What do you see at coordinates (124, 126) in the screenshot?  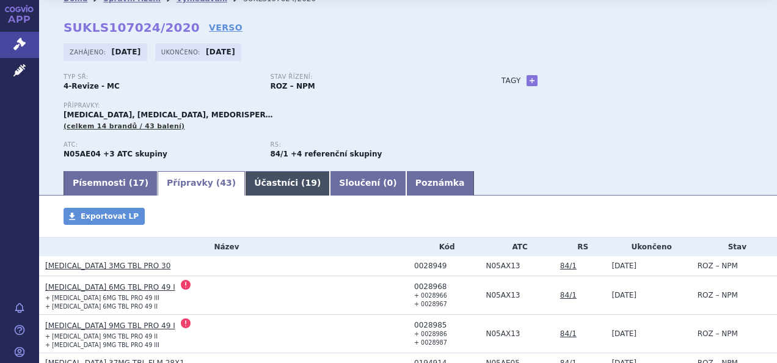 I see `span: (celkem 14 brandů / 43 balení)` at bounding box center [124, 126].